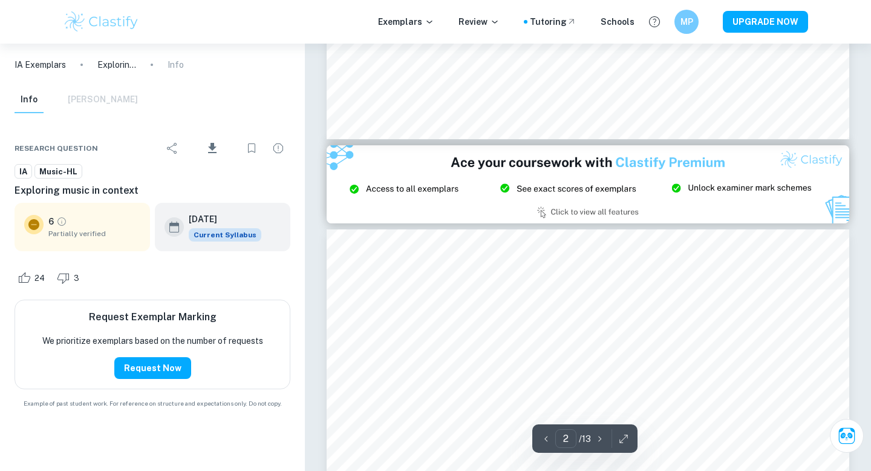  Describe the element at coordinates (847, 436) in the screenshot. I see `button: Ask Clai` at that location.